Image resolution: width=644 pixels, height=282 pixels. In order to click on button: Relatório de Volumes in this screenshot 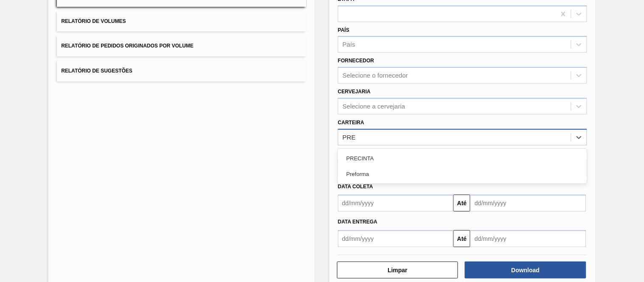, I will do `click(181, 21)`.